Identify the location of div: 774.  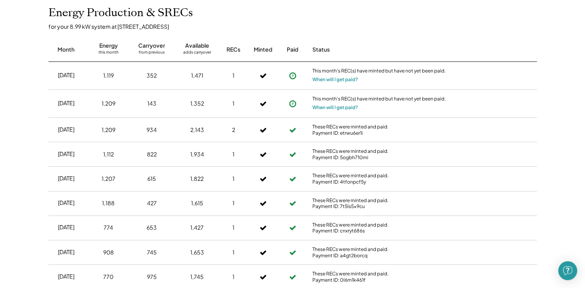
(108, 228).